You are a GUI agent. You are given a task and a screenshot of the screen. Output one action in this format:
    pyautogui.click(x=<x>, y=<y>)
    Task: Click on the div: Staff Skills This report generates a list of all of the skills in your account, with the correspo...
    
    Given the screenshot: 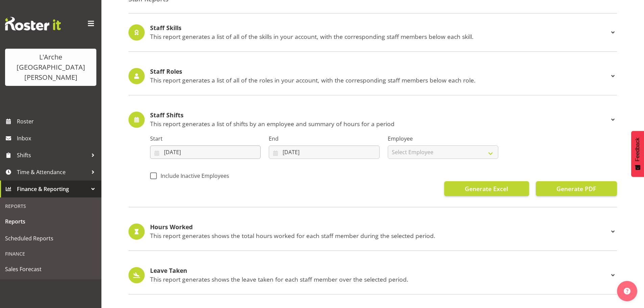 What is the action you would take?
    pyautogui.click(x=373, y=32)
    